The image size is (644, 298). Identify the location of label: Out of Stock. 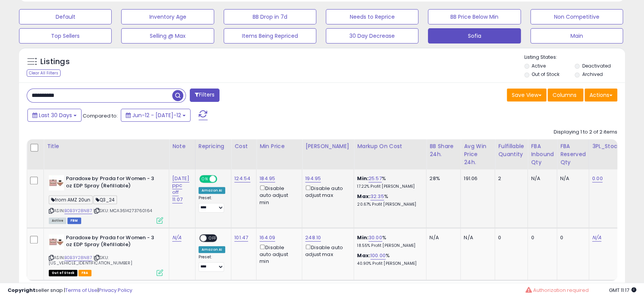
(545, 74).